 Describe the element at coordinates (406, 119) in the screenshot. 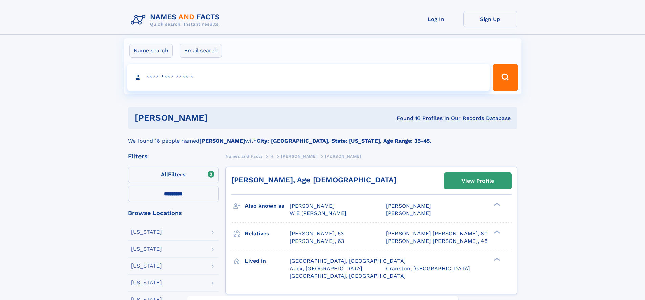

I see `div: Found 16 Profiles In Our Records Database` at that location.